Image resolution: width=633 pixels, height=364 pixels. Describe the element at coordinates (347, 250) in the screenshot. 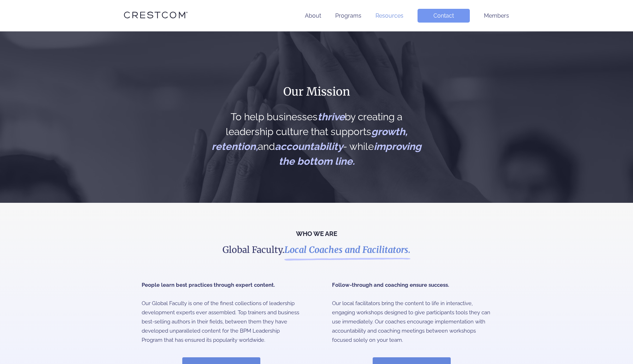

I see `i: Local Coaches and Facilitators.` at that location.